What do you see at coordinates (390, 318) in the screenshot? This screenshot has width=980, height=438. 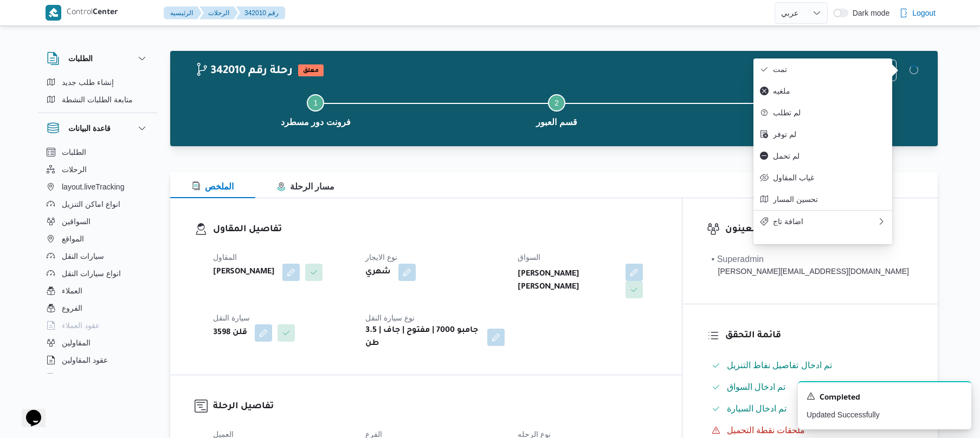 I see `span: نوع سيارة النقل` at bounding box center [390, 318].